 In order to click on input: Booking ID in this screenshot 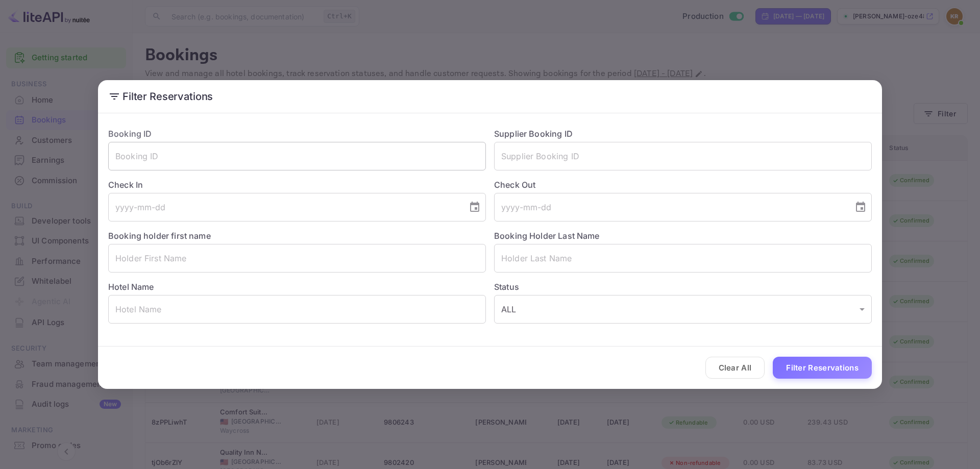, I will do `click(297, 156)`.